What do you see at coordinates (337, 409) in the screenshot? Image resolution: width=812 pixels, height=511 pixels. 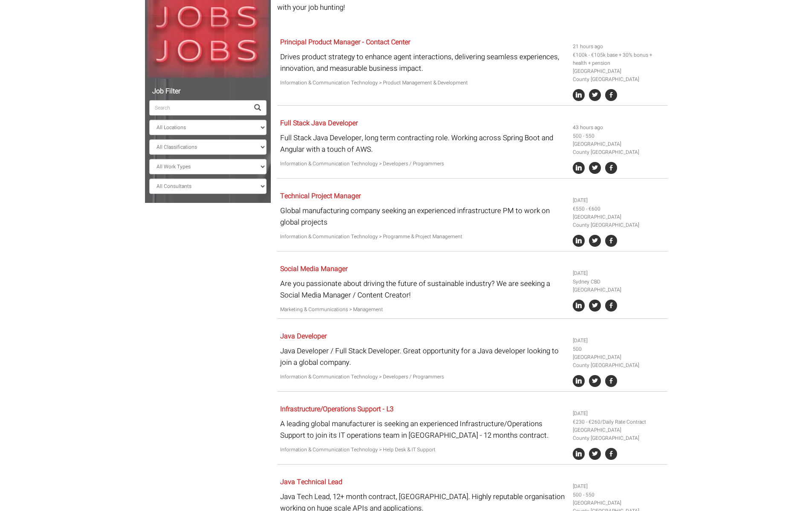 I see `a: Infrastructure/Operations Support - L3` at bounding box center [337, 409].